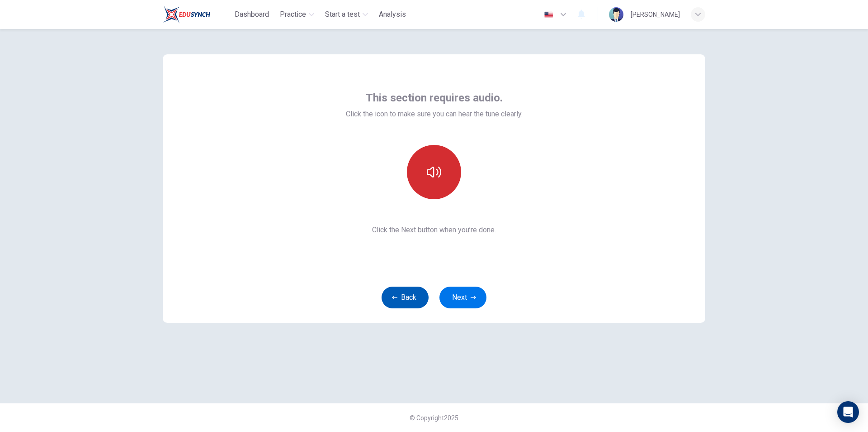  What do you see at coordinates (187, 14) in the screenshot?
I see `img: Train Test logo` at bounding box center [187, 14].